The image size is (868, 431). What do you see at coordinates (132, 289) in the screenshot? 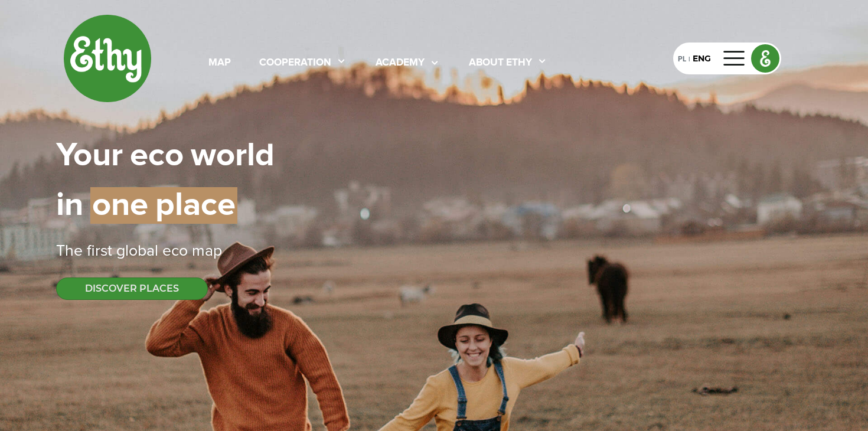
I see `button: DISCOVER PLACES` at bounding box center [132, 289].